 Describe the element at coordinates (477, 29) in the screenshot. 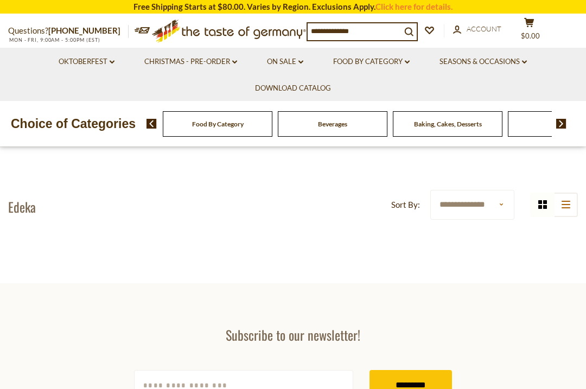

I see `a: Account` at that location.